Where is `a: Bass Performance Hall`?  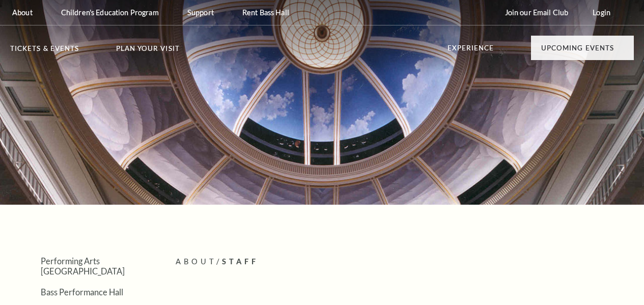
a: Bass Performance Hall is located at coordinates (82, 292).